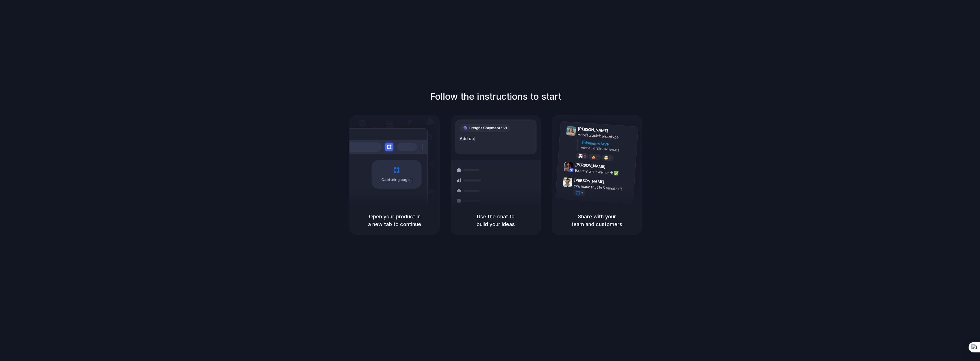 The width and height of the screenshot is (980, 361). Describe the element at coordinates (613, 167) in the screenshot. I see `span: 9:42 AM` at that location.